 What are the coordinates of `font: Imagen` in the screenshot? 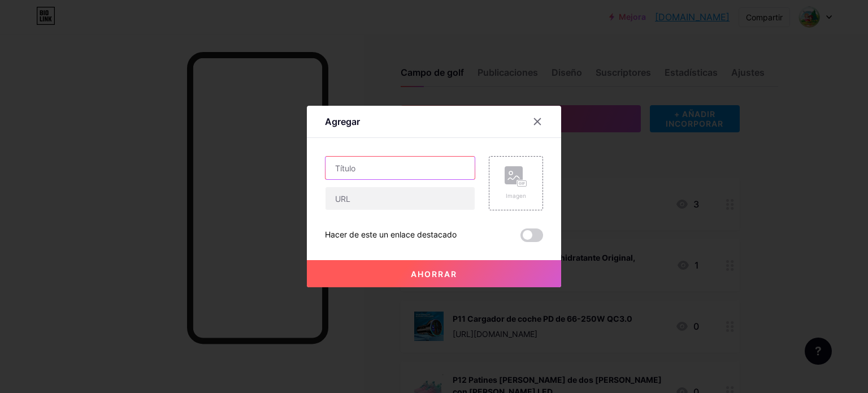 It's located at (516, 195).